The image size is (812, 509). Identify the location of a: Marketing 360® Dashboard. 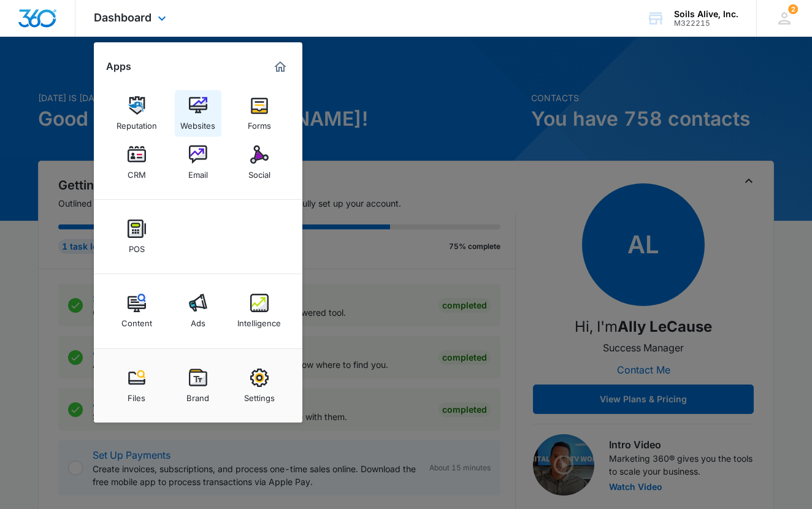
(280, 67).